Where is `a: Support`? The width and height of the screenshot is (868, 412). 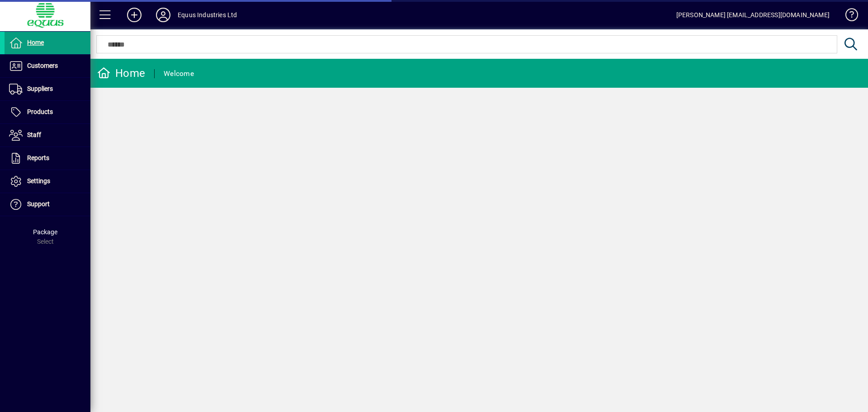 a: Support is located at coordinates (48, 204).